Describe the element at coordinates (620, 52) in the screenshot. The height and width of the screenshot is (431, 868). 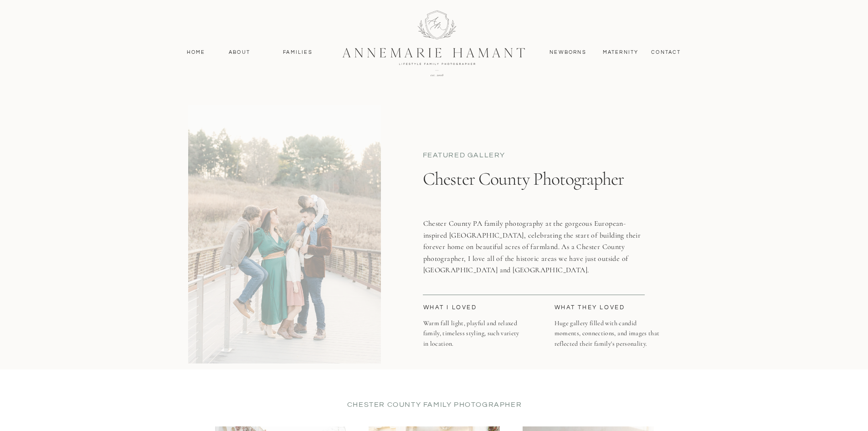
I see `a: MAternity` at that location.